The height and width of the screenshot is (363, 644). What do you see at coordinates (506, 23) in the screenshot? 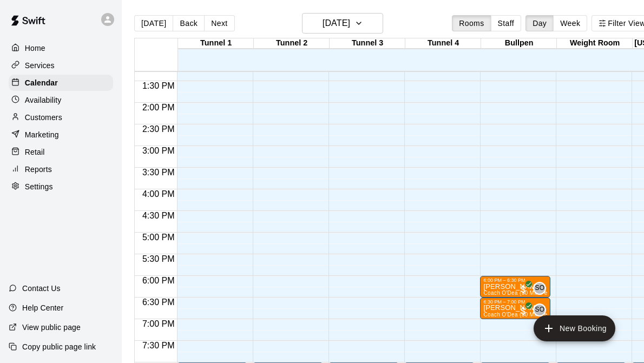
I see `button: Staff` at bounding box center [506, 23].